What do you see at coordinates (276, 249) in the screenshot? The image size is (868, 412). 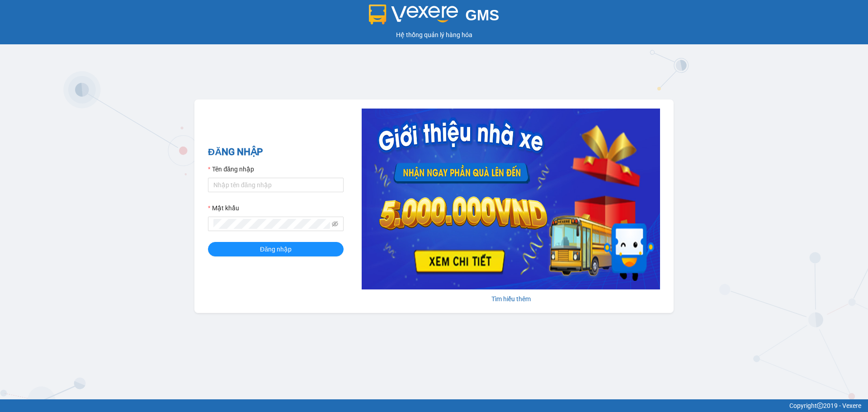 I see `span: Đăng nhập` at bounding box center [276, 249].